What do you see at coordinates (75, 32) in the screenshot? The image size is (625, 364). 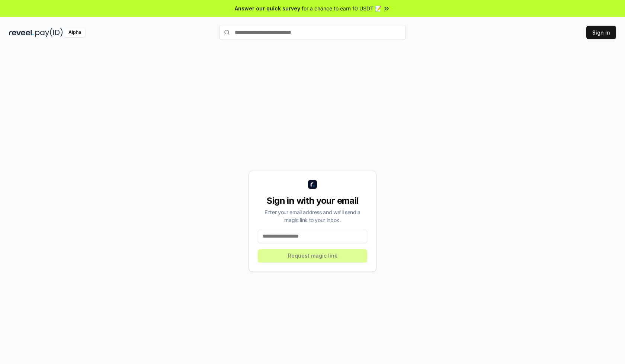 I see `div: Alpha` at bounding box center [75, 32].